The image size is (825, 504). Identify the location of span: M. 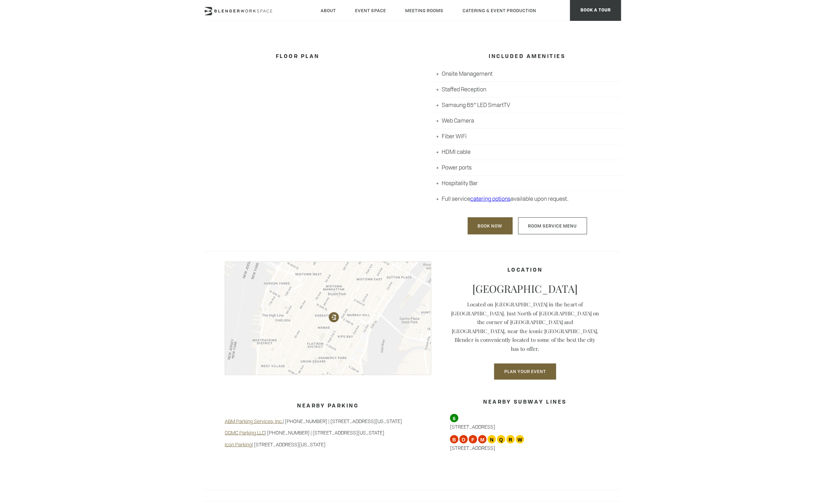
(482, 439).